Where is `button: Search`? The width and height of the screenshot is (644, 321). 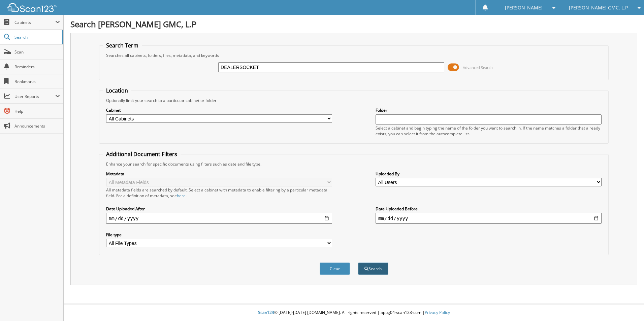 button: Search is located at coordinates (373, 269).